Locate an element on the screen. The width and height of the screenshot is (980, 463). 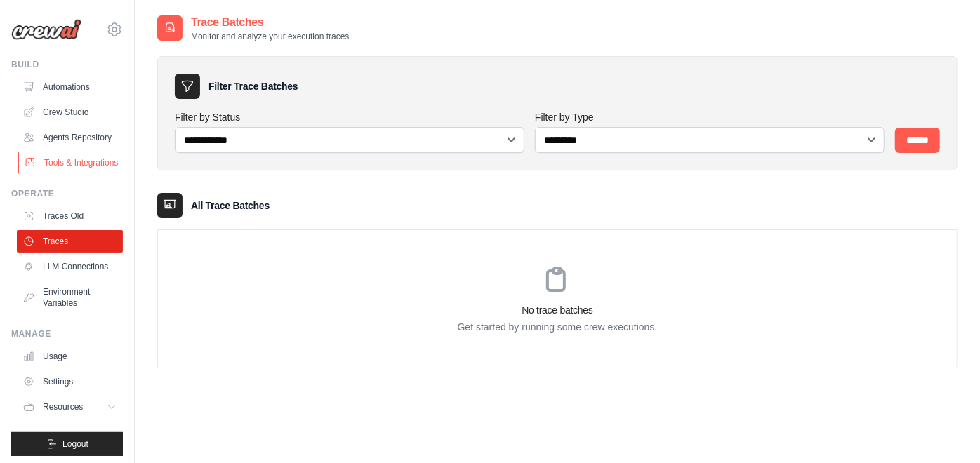
label: Filter by Status is located at coordinates (349, 117).